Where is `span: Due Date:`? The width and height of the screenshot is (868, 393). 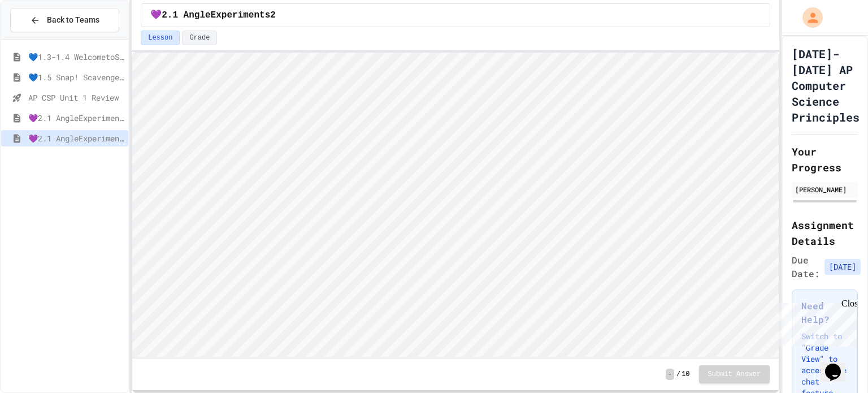 span: Due Date: is located at coordinates (806, 267).